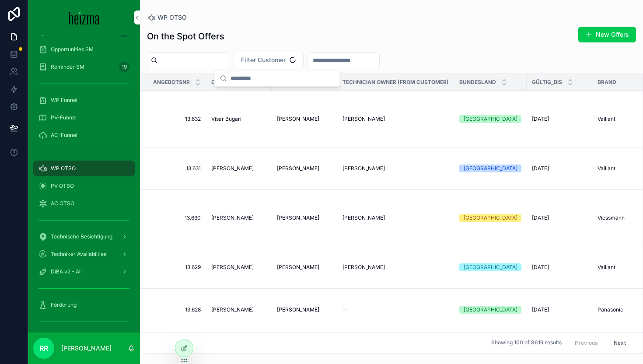 The height and width of the screenshot is (364, 643). I want to click on span: WP Funnel, so click(64, 100).